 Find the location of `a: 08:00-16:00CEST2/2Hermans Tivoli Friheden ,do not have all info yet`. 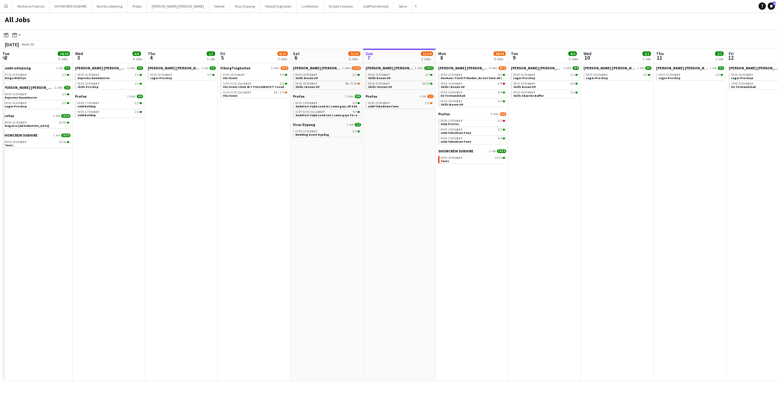

a: 08:00-16:00CEST2/2Hermans Tivoli Friheden ,do not have all info yet is located at coordinates (473, 76).